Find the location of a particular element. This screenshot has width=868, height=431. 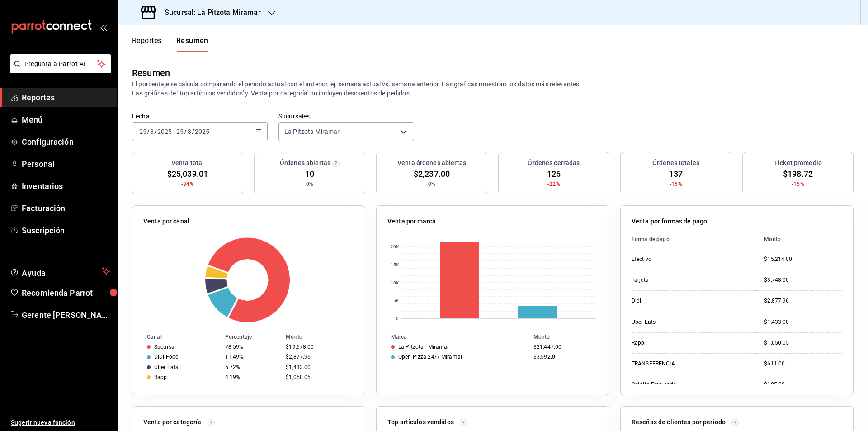

text: 10K is located at coordinates (395, 283).